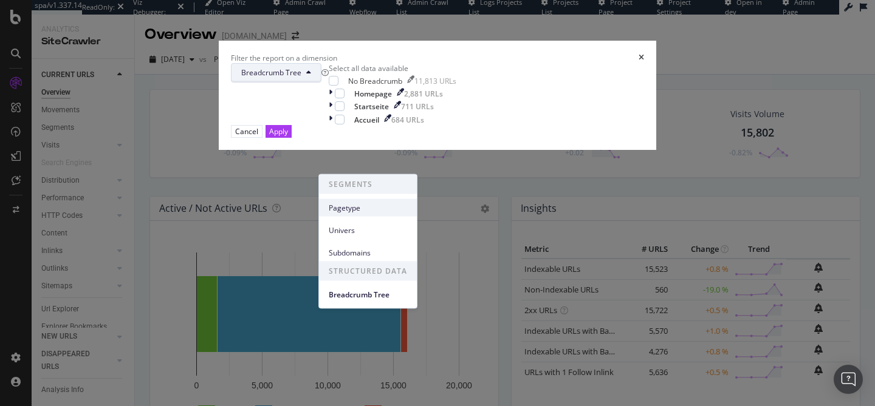  What do you see at coordinates (247, 131) in the screenshot?
I see `button: Cancel` at bounding box center [247, 131].